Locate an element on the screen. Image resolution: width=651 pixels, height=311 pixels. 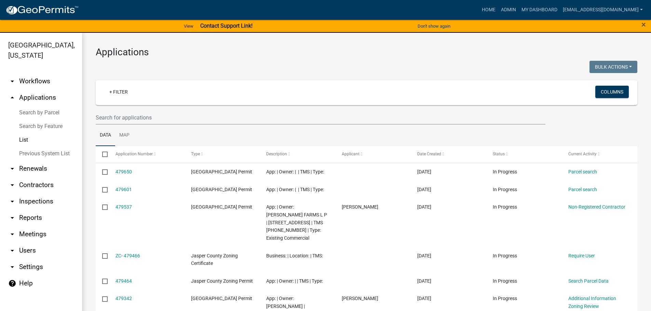
a: Search Parcel Data is located at coordinates (589, 281).